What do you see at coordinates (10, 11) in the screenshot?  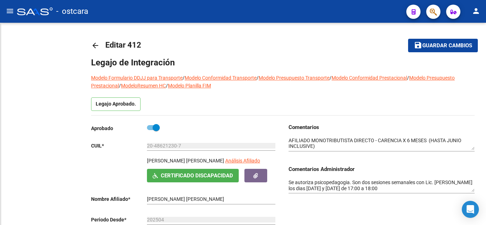 I see `mat-icon: menu` at bounding box center [10, 11].